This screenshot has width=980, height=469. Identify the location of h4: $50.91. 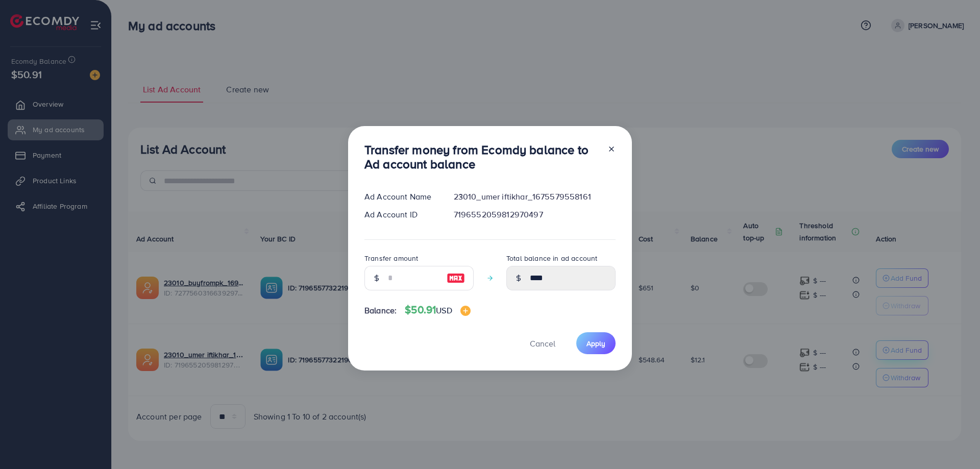
(438, 310).